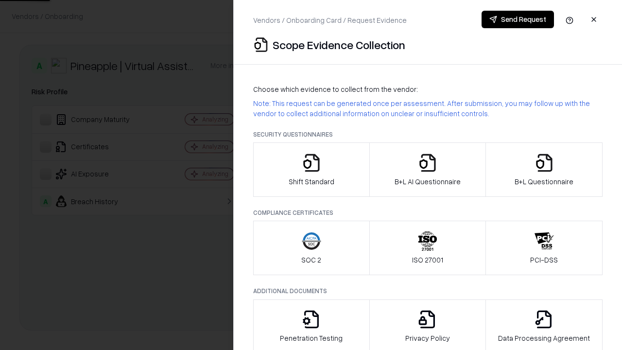 The width and height of the screenshot is (622, 350). Describe the element at coordinates (543, 259) in the screenshot. I see `p: PCI-DSS` at that location.